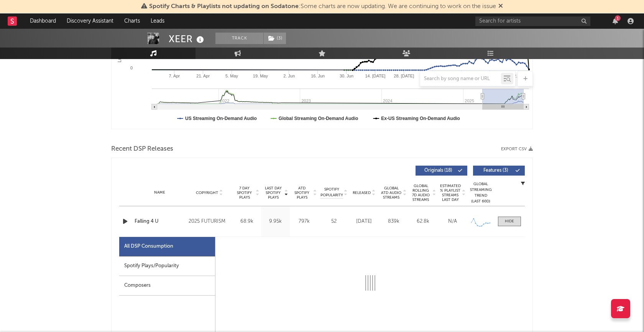  Describe the element at coordinates (224, 6) in the screenshot. I see `span: Spotify Charts & Playlists not updating on Sodatone` at that location.